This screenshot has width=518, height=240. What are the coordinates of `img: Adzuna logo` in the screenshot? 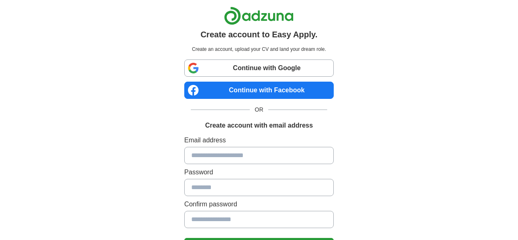 It's located at (259, 16).